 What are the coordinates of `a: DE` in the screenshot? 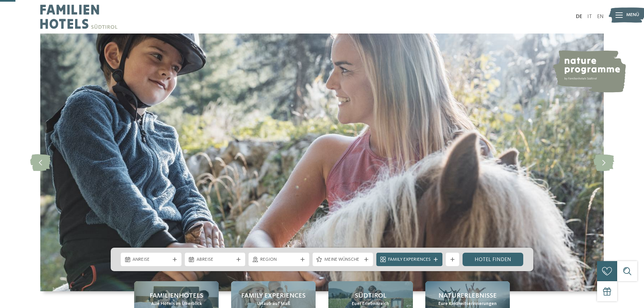 It's located at (579, 17).